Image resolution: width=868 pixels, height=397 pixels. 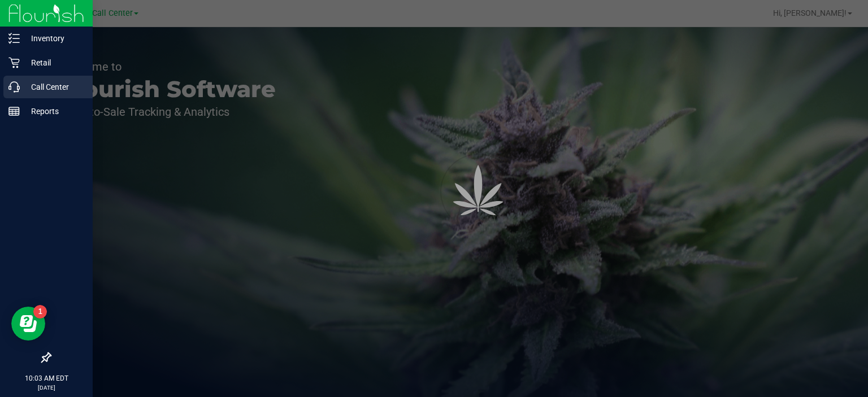 I want to click on inline-svg: Call Center, so click(x=14, y=87).